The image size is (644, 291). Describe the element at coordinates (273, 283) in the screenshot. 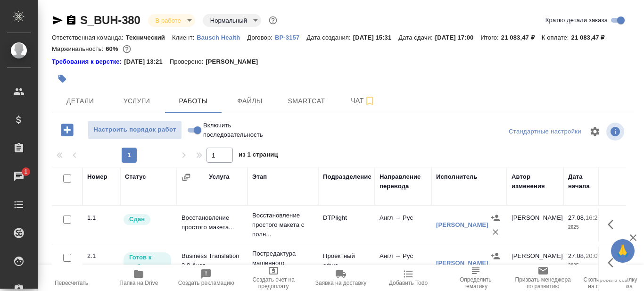

I see `span: Создать счет на предоплату` at that location.